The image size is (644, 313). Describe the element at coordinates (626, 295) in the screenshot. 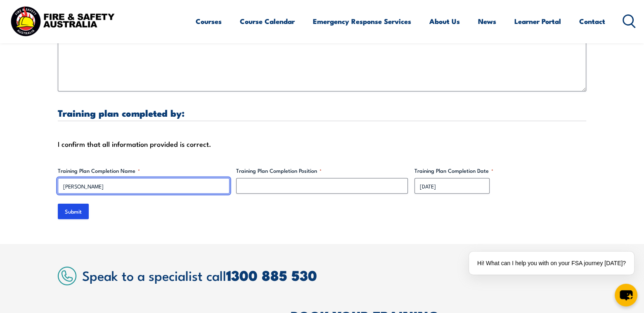

I see `button: chat-button` at that location.